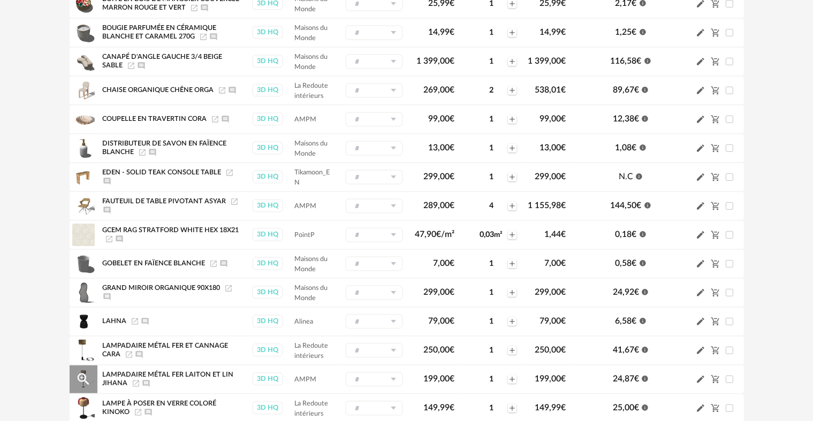 This screenshot has height=421, width=813. What do you see at coordinates (163, 61) in the screenshot?
I see `span: Canapé d'angle gauche 3/4 beige sable` at bounding box center [163, 61].